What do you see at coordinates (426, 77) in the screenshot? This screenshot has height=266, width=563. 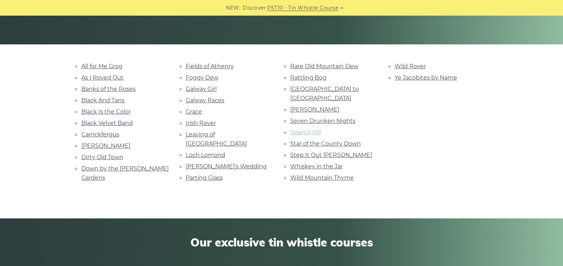 I see `a: Ye Jacobites by Name` at bounding box center [426, 77].